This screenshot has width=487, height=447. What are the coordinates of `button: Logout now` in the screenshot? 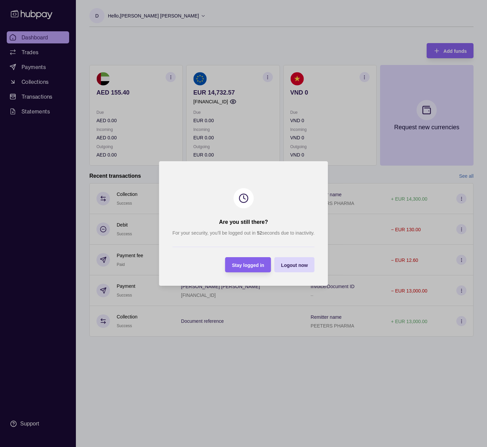 It's located at (294, 265).